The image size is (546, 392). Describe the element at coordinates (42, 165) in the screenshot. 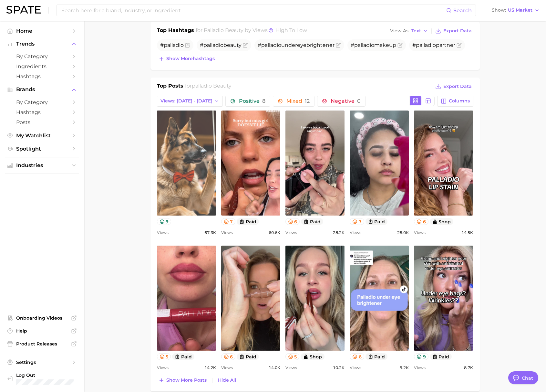

I see `button: Industries` at that location.